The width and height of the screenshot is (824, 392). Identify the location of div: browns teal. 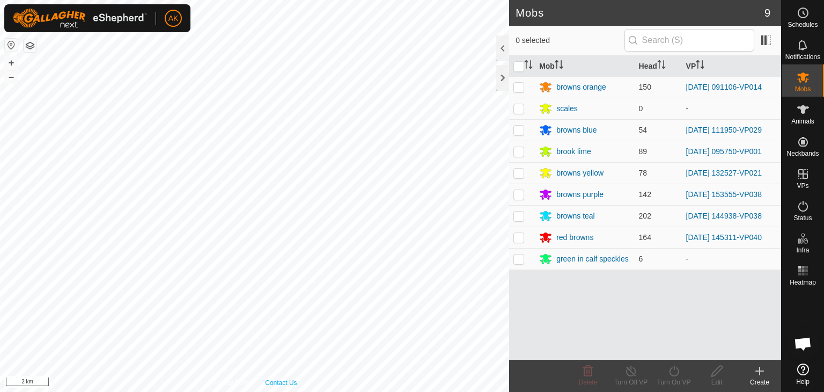
(576, 216).